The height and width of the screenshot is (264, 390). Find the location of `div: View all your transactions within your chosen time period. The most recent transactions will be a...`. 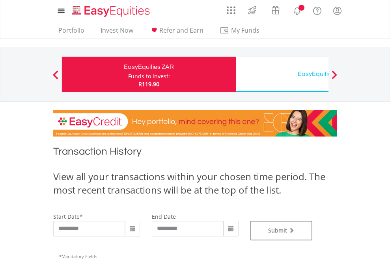

div: View all your transactions within your chosen time period. The most recent transactions will be a... is located at coordinates (195, 184).